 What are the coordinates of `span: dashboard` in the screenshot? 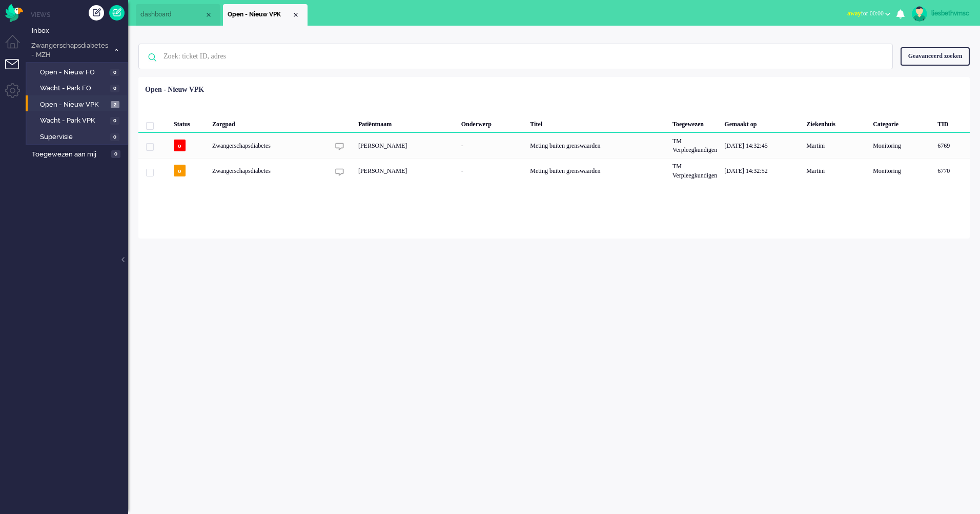 It's located at (173, 14).